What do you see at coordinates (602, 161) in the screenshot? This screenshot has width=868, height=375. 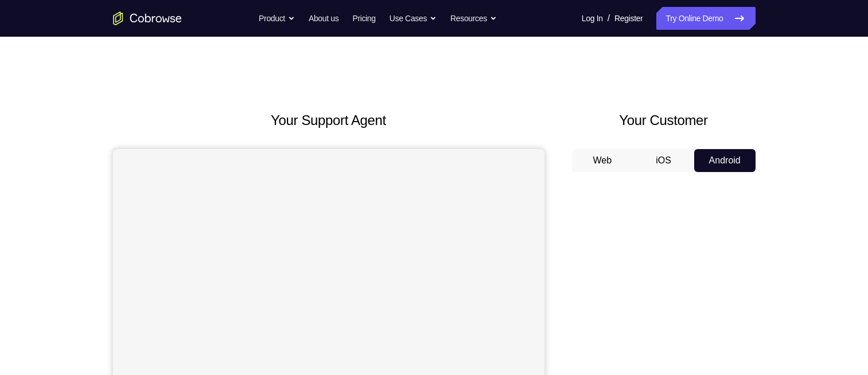 I see `button: Web` at bounding box center [602, 161].